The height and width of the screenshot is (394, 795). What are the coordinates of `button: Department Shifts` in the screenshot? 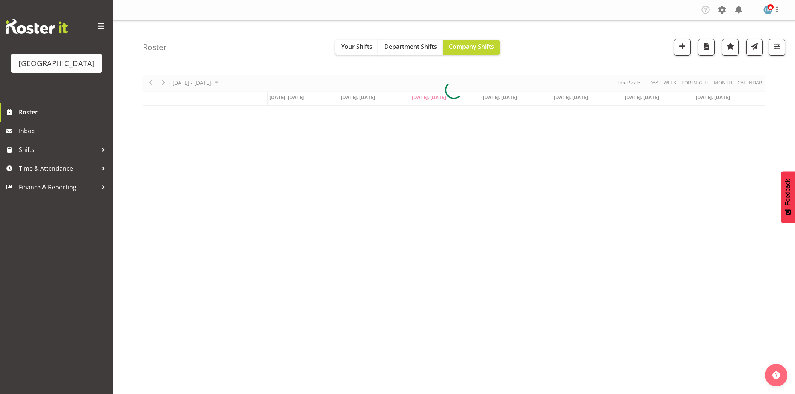 It's located at (411, 47).